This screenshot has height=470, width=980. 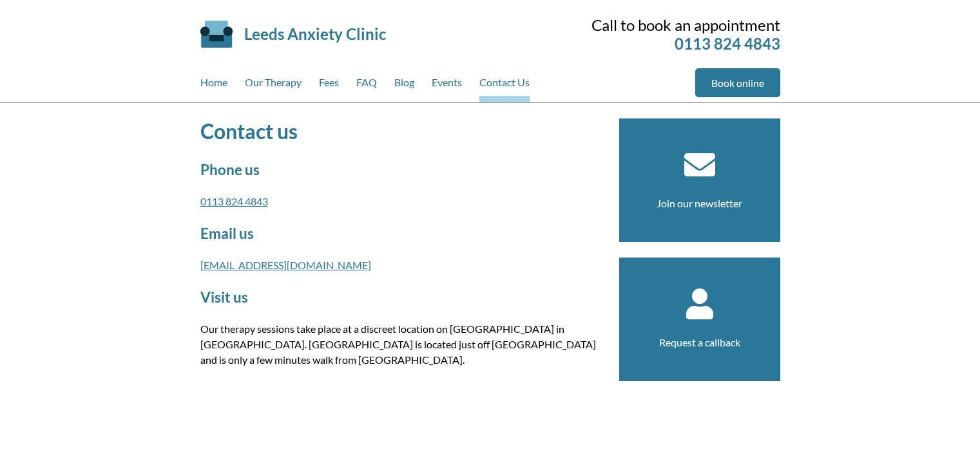 I want to click on h2: Visit us, so click(x=402, y=297).